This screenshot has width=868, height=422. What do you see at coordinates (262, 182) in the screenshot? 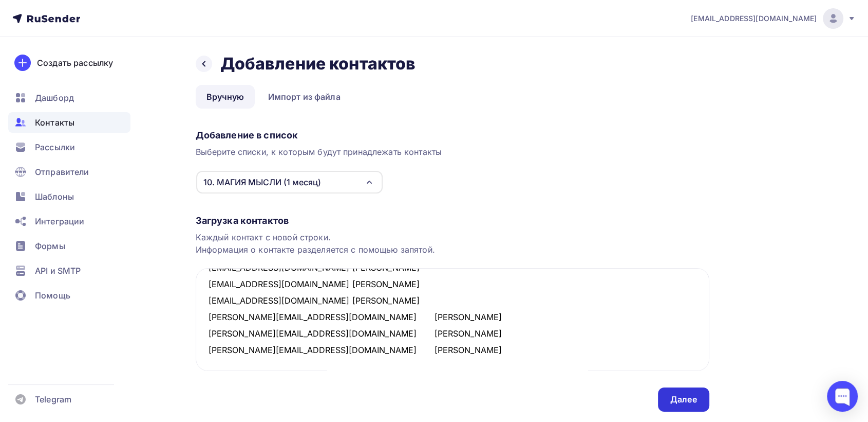
I see `div: 10. МАГИЯ МЫСЛИ (1 месяц)` at bounding box center [262, 182].